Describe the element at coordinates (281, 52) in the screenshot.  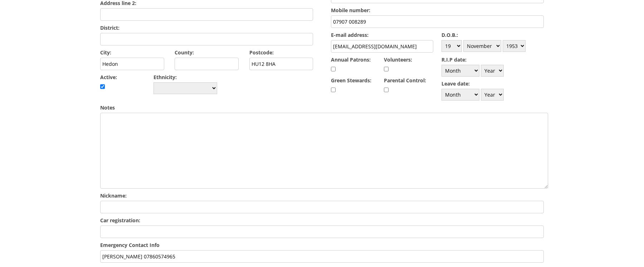
I see `label: Postcode:` at that location.